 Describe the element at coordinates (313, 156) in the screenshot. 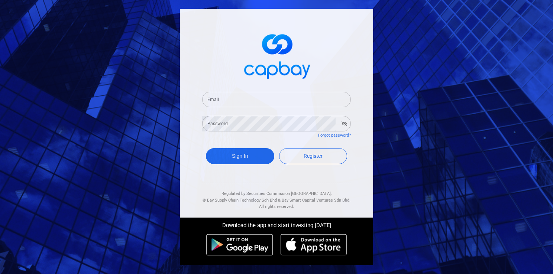

I see `span: Register` at that location.